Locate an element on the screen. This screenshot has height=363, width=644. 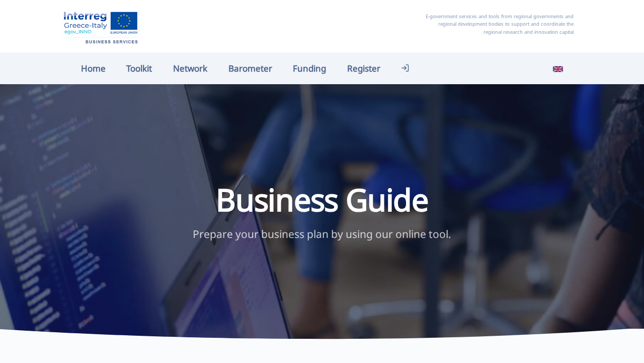
a: Funding is located at coordinates (309, 68).